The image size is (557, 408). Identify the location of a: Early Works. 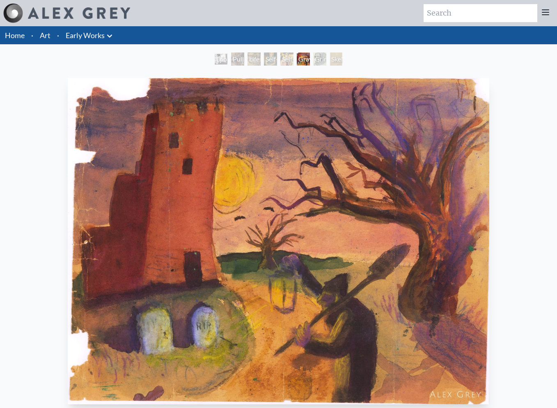
(85, 35).